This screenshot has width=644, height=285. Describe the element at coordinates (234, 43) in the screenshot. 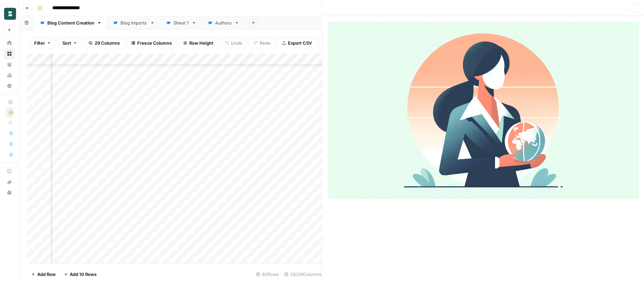

I see `button: Undo` at that location.